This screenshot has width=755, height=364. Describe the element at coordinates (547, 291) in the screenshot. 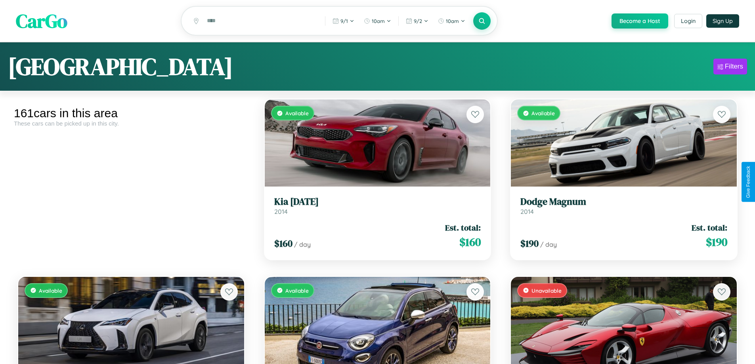

I see `span: Unavailable` at that location.